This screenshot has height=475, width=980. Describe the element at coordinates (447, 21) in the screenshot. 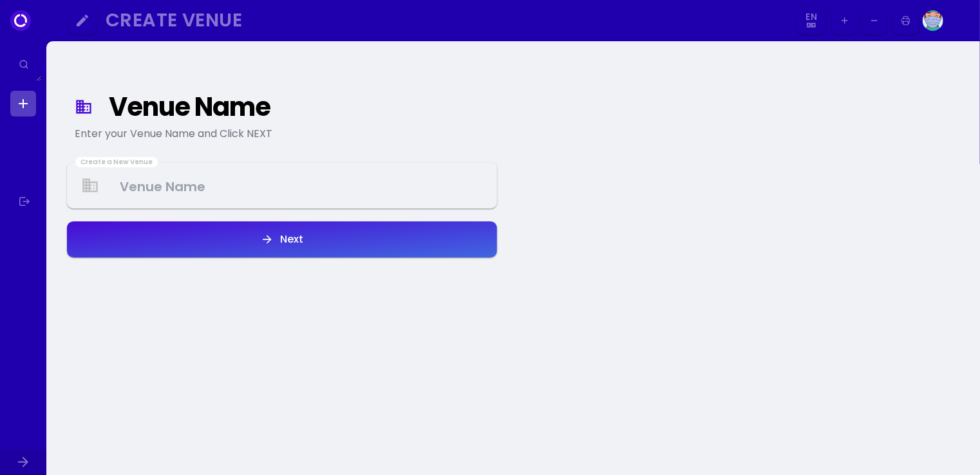

I see `button: Create Venue` at that location.